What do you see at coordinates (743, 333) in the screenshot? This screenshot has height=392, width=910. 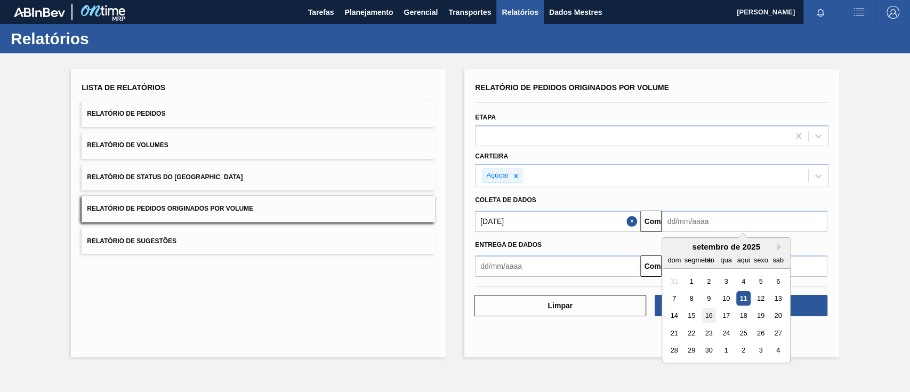 I see `font: 25` at bounding box center [743, 333].